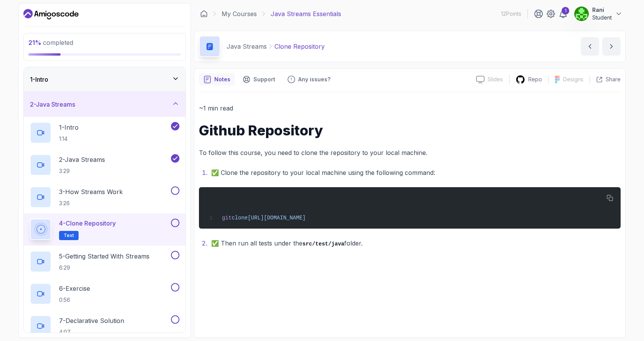 Image resolution: width=644 pixels, height=341 pixels. What do you see at coordinates (39, 80) in the screenshot?
I see `h3: 1 - Intro` at bounding box center [39, 80].